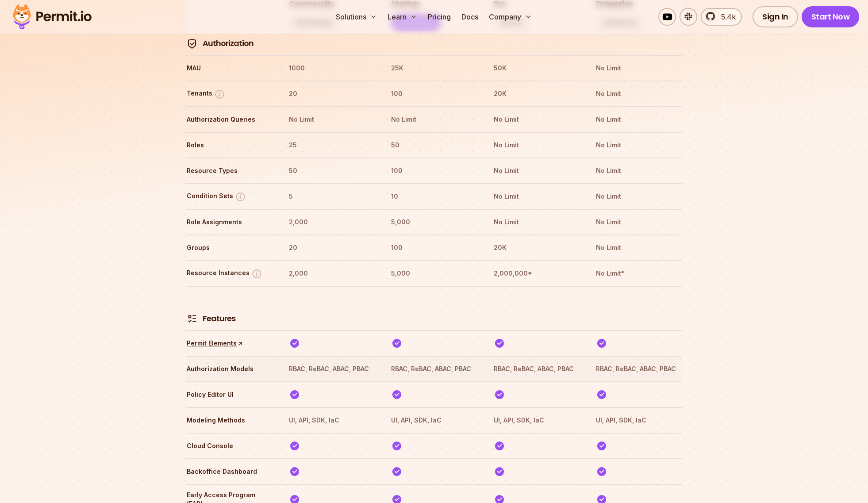  What do you see at coordinates (224, 273) in the screenshot?
I see `button: Resource Instances` at bounding box center [224, 273].